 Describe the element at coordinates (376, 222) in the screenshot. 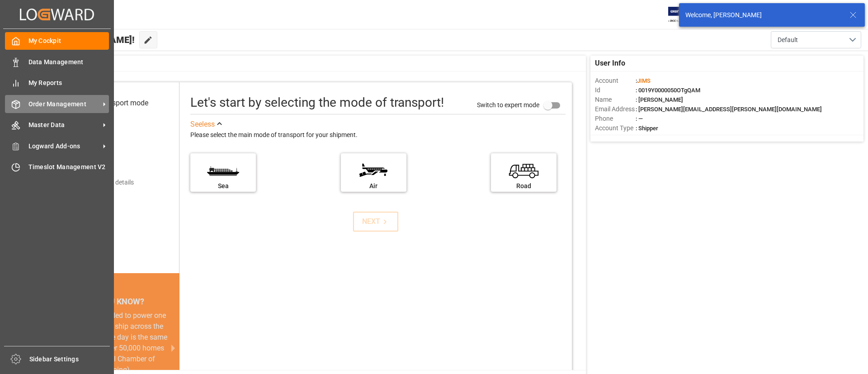

I see `div: NEXT` at that location.